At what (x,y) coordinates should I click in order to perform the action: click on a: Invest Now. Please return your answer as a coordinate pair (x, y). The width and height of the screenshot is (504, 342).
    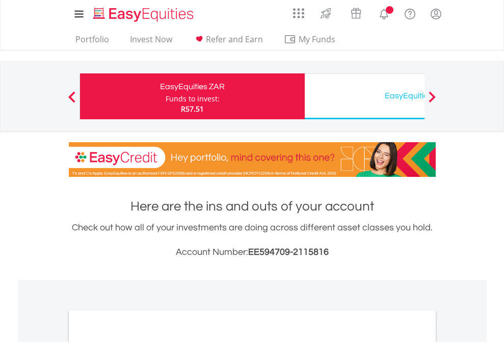
    Looking at the image, I should click on (151, 42).